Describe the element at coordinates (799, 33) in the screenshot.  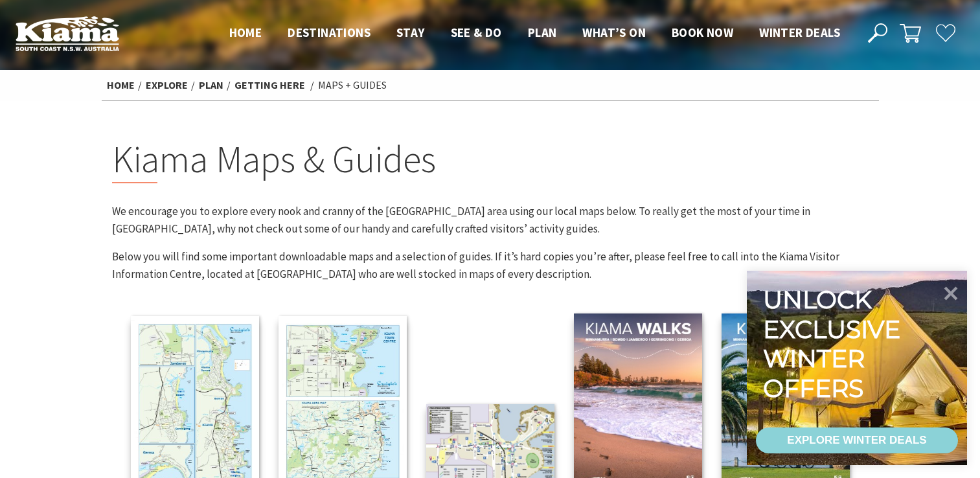
I see `span: Winter Deals` at that location.